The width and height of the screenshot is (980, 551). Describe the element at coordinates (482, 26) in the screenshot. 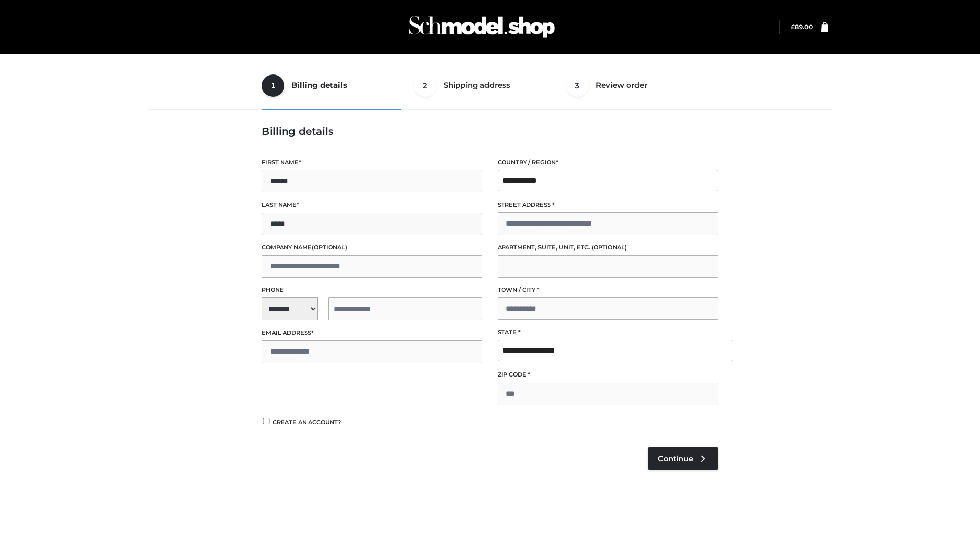

I see `img: Schmodel Admin 964` at that location.